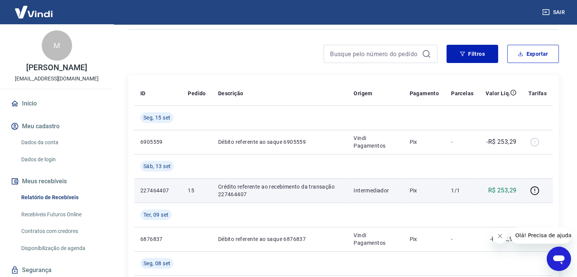 The height and width of the screenshot is (277, 577). What do you see at coordinates (158, 190) in the screenshot?
I see `p: 227464407` at bounding box center [158, 190].